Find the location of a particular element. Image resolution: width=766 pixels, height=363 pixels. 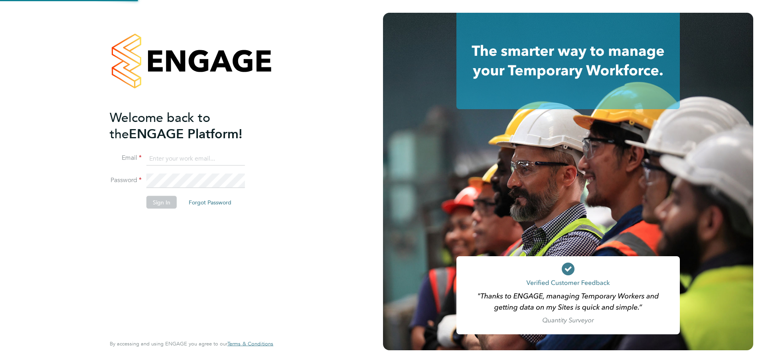

label: Password is located at coordinates (126, 180).